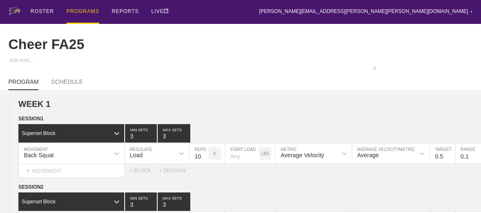 The image size is (481, 213). I want to click on div: + BLOCK, so click(144, 170).